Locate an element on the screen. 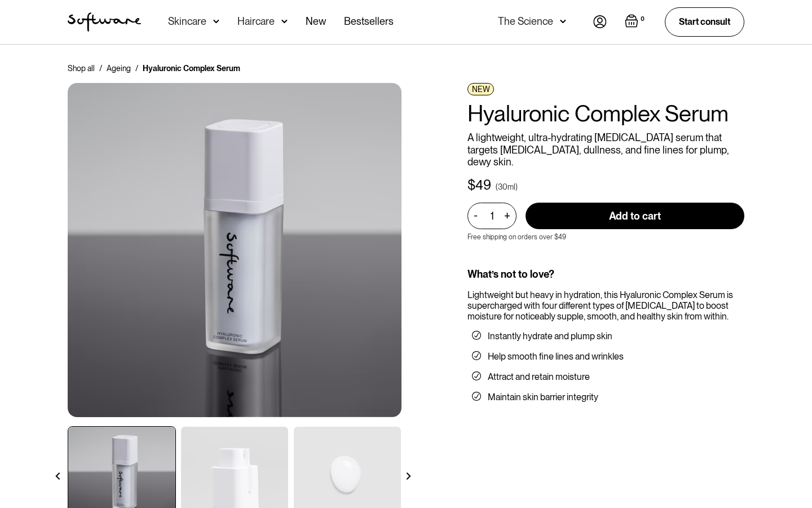  img: arrow left is located at coordinates (58, 475).